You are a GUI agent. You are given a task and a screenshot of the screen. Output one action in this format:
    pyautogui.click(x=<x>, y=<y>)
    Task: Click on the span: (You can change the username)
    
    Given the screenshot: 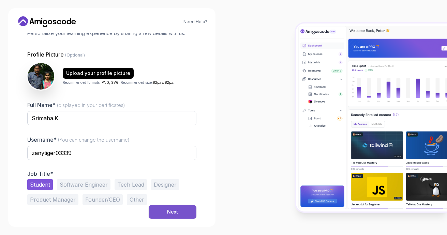 What is the action you would take?
    pyautogui.click(x=94, y=140)
    